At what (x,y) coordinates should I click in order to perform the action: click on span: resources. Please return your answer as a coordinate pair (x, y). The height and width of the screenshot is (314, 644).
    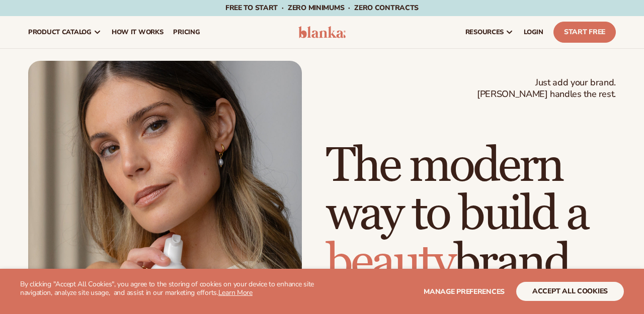
    Looking at the image, I should click on (484, 32).